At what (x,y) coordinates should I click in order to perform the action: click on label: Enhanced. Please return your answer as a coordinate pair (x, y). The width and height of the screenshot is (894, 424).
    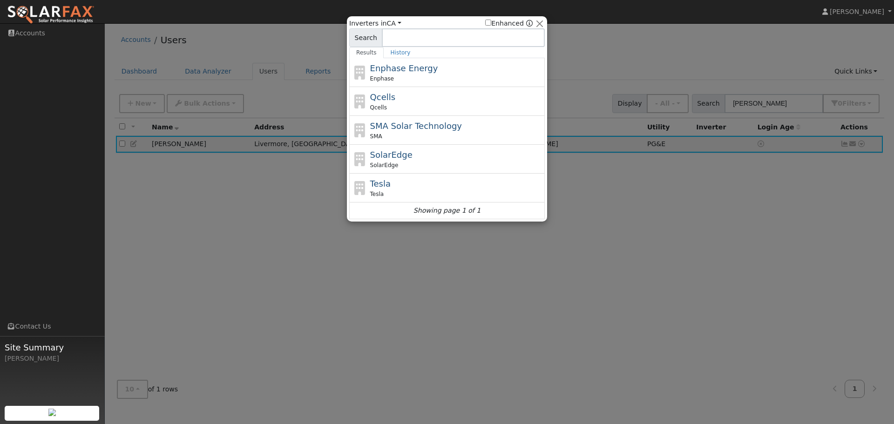
    Looking at the image, I should click on (504, 23).